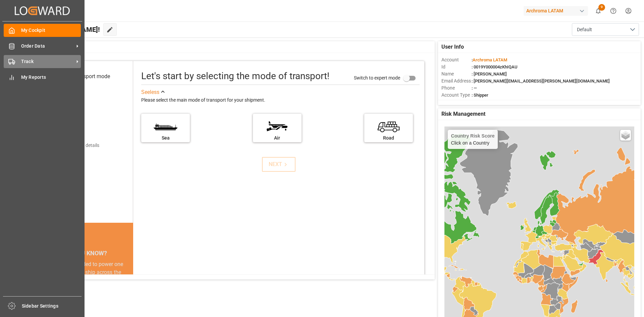 The width and height of the screenshot is (644, 317). Describe the element at coordinates (457, 67) in the screenshot. I see `span: Id` at that location.